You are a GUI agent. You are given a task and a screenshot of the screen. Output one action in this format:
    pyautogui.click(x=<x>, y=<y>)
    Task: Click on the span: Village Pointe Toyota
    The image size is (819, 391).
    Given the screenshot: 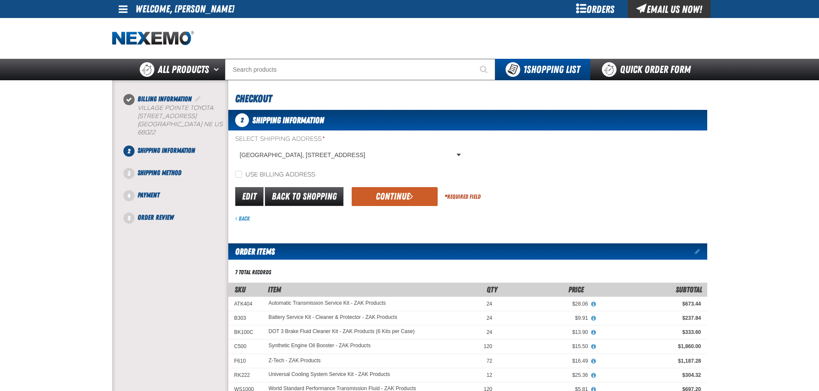 What is the action you would take?
    pyautogui.click(x=175, y=108)
    